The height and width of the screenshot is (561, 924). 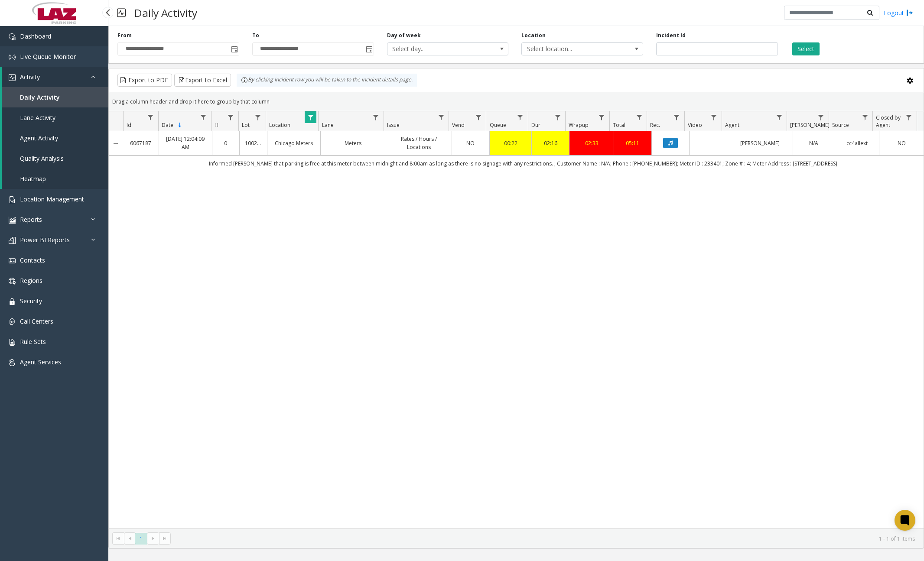 What do you see at coordinates (633, 143) in the screenshot?
I see `a: 05:11` at bounding box center [633, 143].